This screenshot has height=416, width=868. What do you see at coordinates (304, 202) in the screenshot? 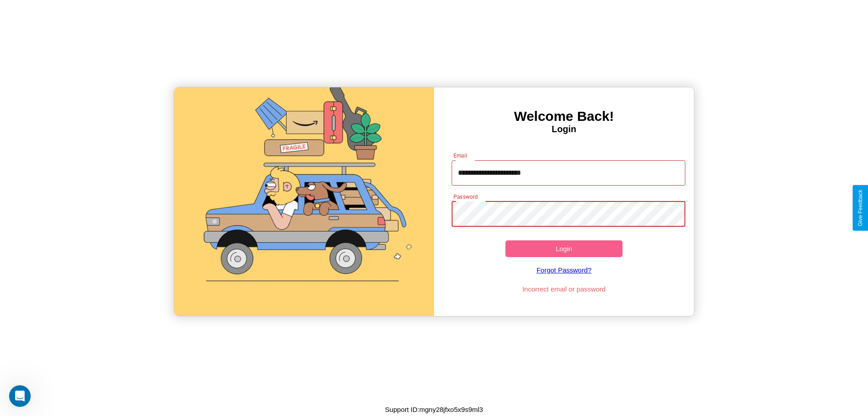
I see `img: gif` at bounding box center [304, 202].